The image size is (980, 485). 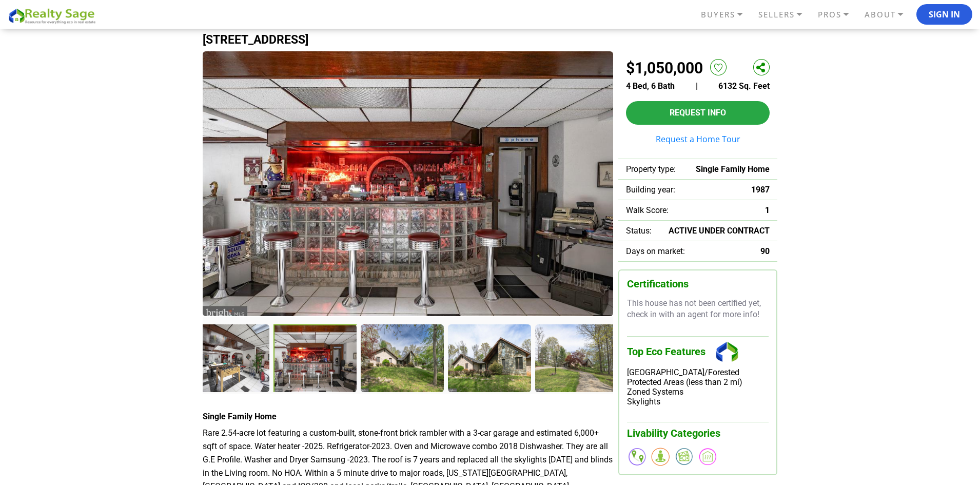 What do you see at coordinates (656, 251) in the screenshot?
I see `span: Days on market:` at bounding box center [656, 251].